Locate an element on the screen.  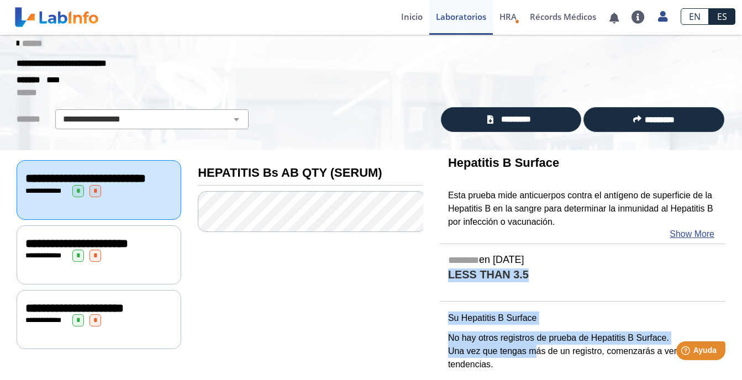
p: Esta prueba mide anticuerpos contra el antígeno de superficie de la Hepatitis B en la sangre para... is located at coordinates (582, 209).